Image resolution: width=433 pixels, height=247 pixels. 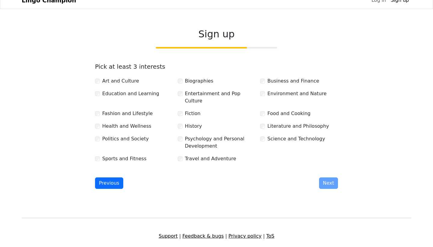 What do you see at coordinates (124, 159) in the screenshot?
I see `label: Sports and Fitness` at bounding box center [124, 159].